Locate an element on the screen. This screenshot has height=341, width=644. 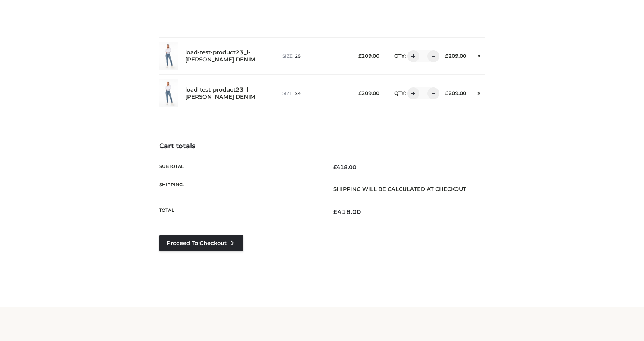
img: load-test-product23_l-PARKER SMITH DENIM - 25 is located at coordinates (169, 56).